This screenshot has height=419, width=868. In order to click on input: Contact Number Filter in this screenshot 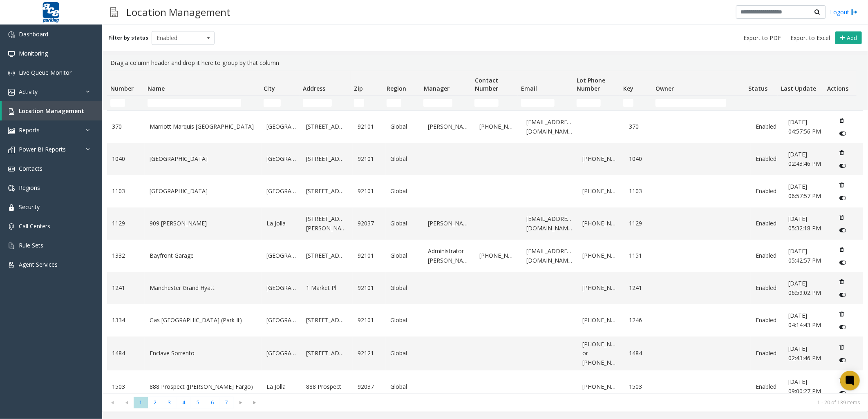, I will do `click(486, 103)`.